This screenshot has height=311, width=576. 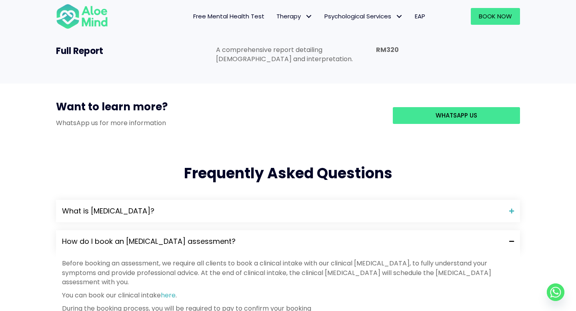 What do you see at coordinates (288, 295) in the screenshot?
I see `p: You can book our clinical intake .` at bounding box center [288, 295].